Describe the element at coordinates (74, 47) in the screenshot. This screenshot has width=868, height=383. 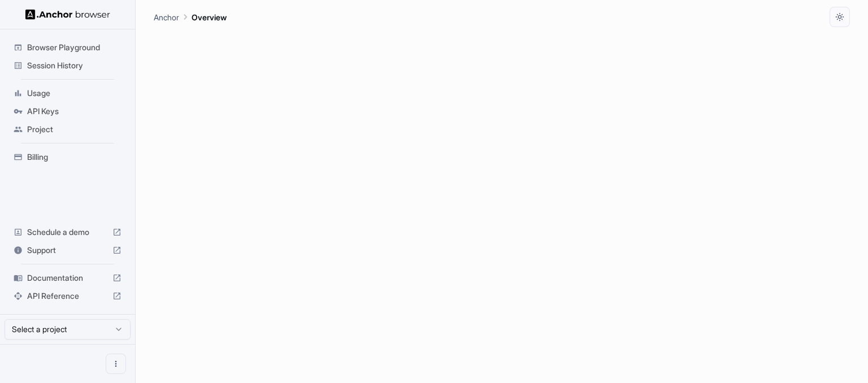
I see `span: Browser Playground` at that location.